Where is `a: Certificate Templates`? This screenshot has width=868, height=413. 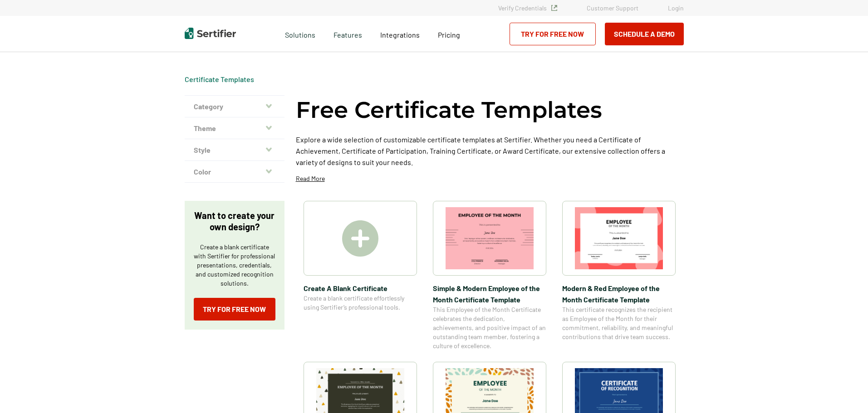 a: Certificate Templates is located at coordinates (219, 79).